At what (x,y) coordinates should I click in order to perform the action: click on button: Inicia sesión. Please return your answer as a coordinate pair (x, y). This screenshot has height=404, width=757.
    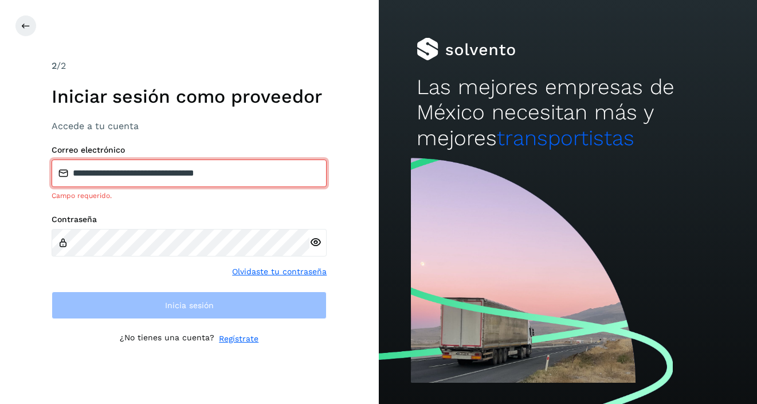
    Looking at the image, I should click on (189, 305).